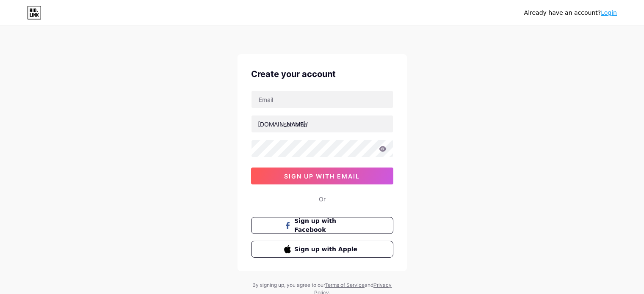 The width and height of the screenshot is (644, 294). I want to click on a: Sign up with Apple, so click(322, 249).